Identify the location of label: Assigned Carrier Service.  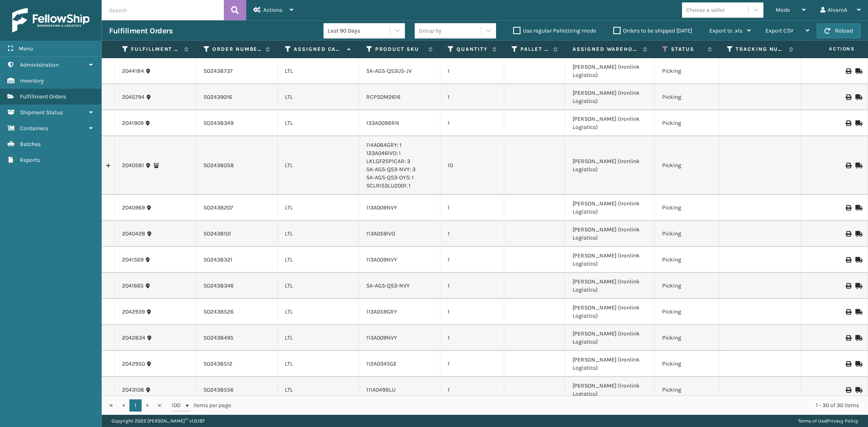
(318, 49).